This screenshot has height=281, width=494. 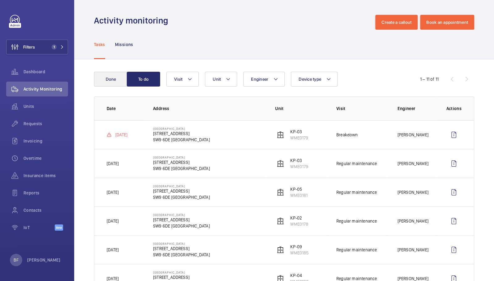 I want to click on span: Filters, so click(x=29, y=47).